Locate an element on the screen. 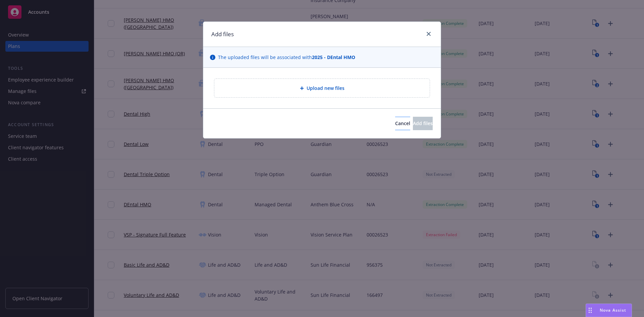 The height and width of the screenshot is (317, 644). span: Cancel is located at coordinates (403, 123).